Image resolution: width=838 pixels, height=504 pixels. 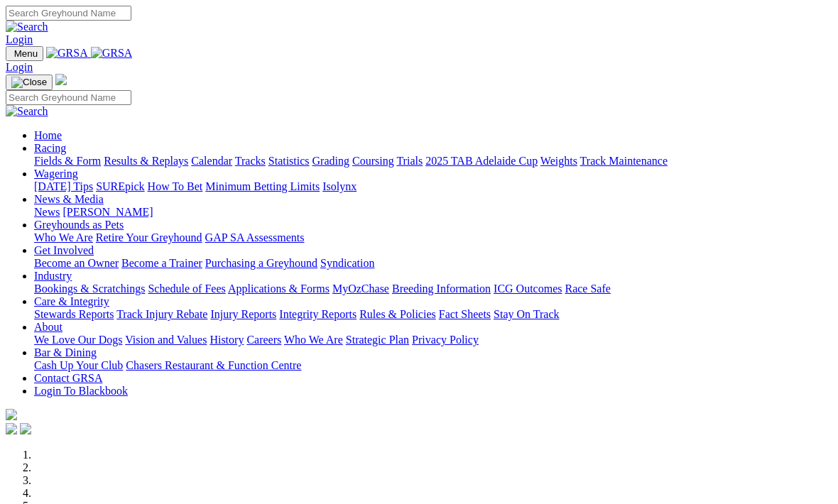 What do you see at coordinates (78, 340) in the screenshot?
I see `a: We Love Our Dogs` at bounding box center [78, 340].